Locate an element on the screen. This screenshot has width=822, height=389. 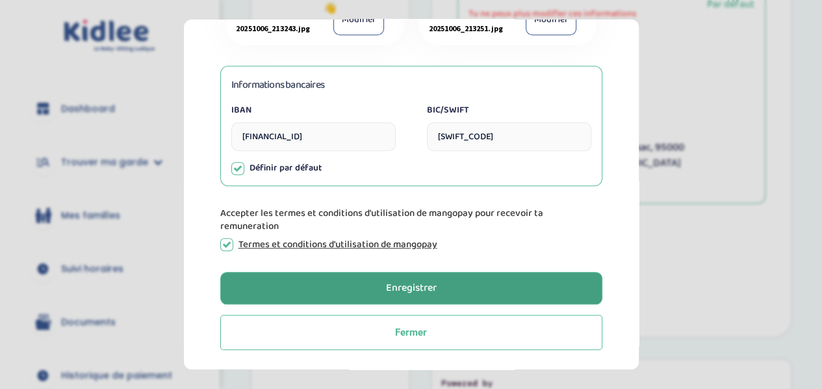
a: Termes et conditions d'utilisation de mangopay is located at coordinates (338, 244).